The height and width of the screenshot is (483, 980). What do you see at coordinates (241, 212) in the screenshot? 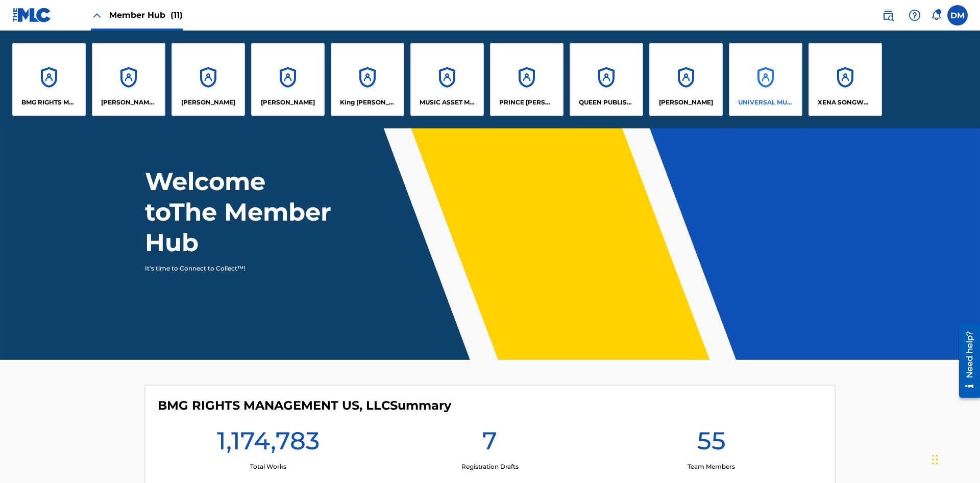
I see `h1: Welcome to The Member Hub` at bounding box center [241, 212].